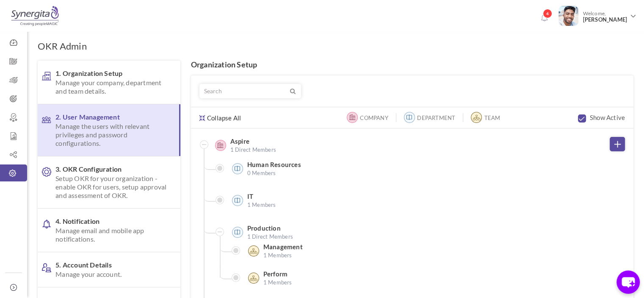 This screenshot has width=644, height=298. Describe the element at coordinates (220, 114) in the screenshot. I see `a: Collapse All` at that location.